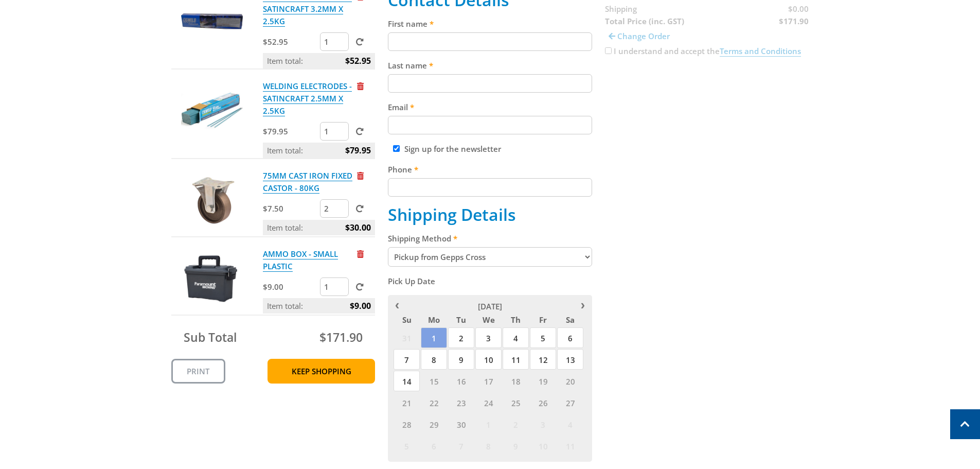 The image size is (980, 469). Describe the element at coordinates (570, 381) in the screenshot. I see `span: 20` at that location.